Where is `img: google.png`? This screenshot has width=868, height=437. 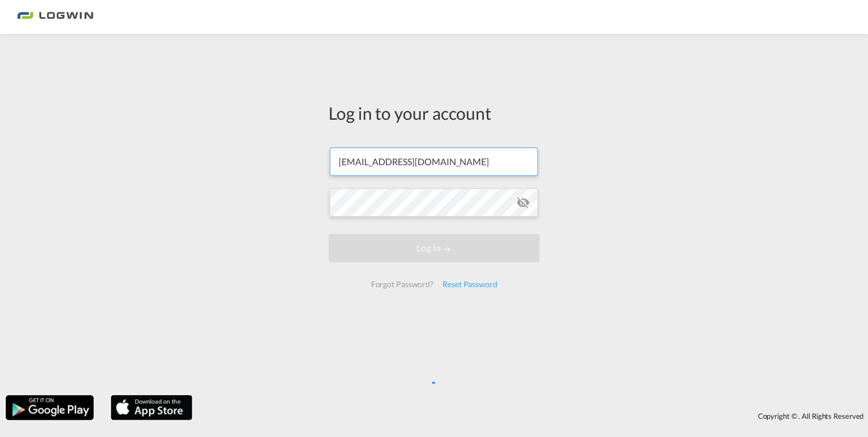
img: google.png is located at coordinates (50, 407).